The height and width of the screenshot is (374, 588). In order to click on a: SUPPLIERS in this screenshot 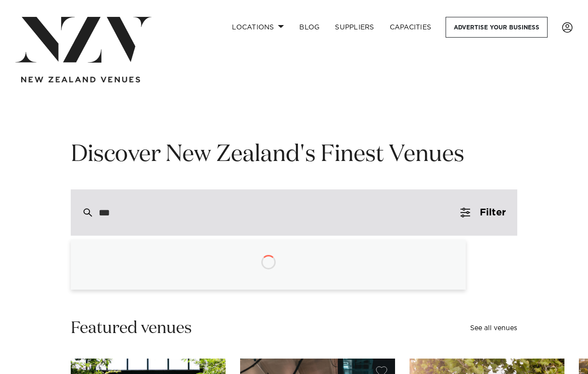, I will do `click(354, 27)`.